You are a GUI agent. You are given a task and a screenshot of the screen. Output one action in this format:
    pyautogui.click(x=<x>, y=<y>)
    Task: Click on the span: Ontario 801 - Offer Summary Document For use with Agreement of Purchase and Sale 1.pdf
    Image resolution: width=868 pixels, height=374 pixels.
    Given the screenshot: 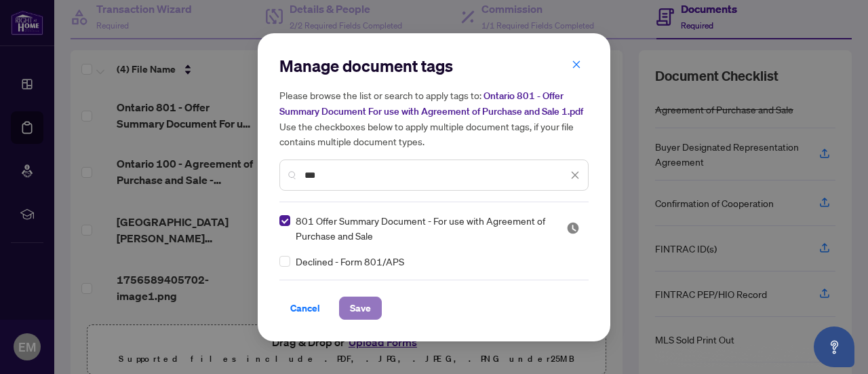 What is the action you would take?
    pyautogui.click(x=431, y=103)
    